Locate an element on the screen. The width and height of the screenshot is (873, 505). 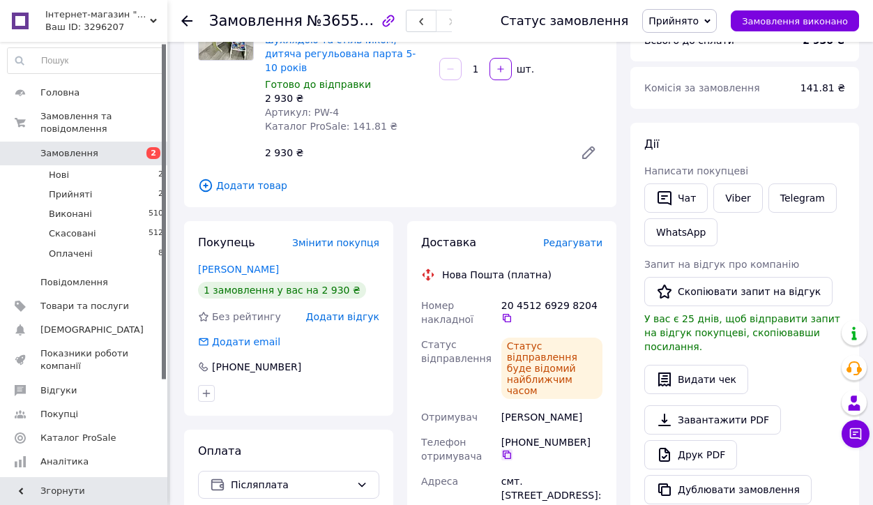
span: Нові is located at coordinates (59, 175).